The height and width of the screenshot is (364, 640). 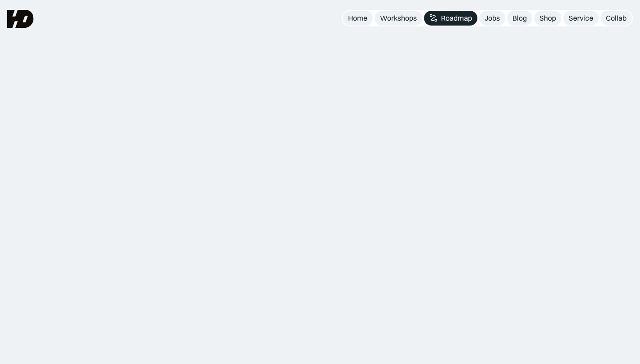 I want to click on div: Shop, so click(x=548, y=18).